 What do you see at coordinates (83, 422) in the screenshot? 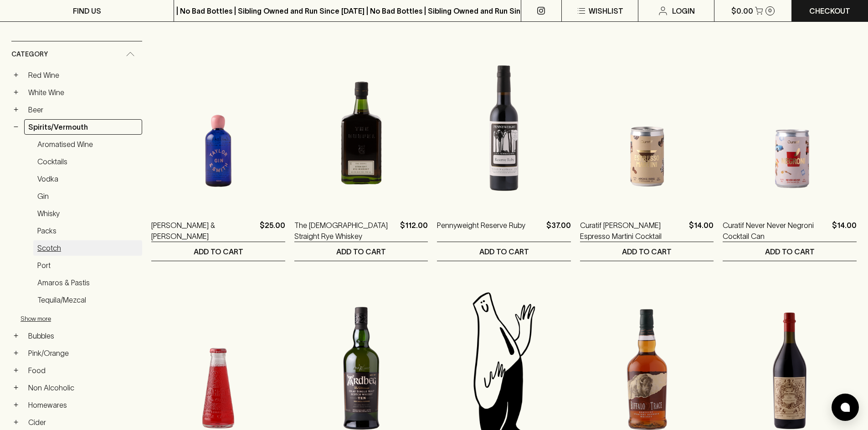
I see `a: Cider` at bounding box center [83, 422].